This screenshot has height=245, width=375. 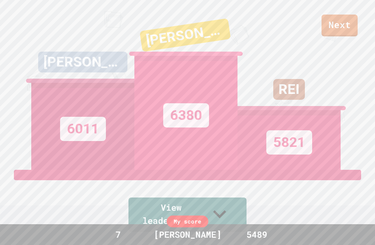 I want to click on div: 5489, so click(x=257, y=235).